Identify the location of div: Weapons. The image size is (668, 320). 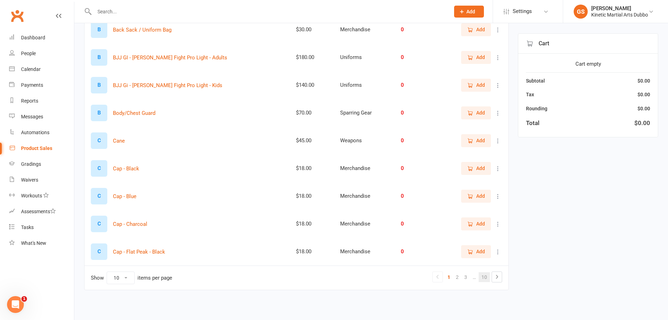
(364, 140).